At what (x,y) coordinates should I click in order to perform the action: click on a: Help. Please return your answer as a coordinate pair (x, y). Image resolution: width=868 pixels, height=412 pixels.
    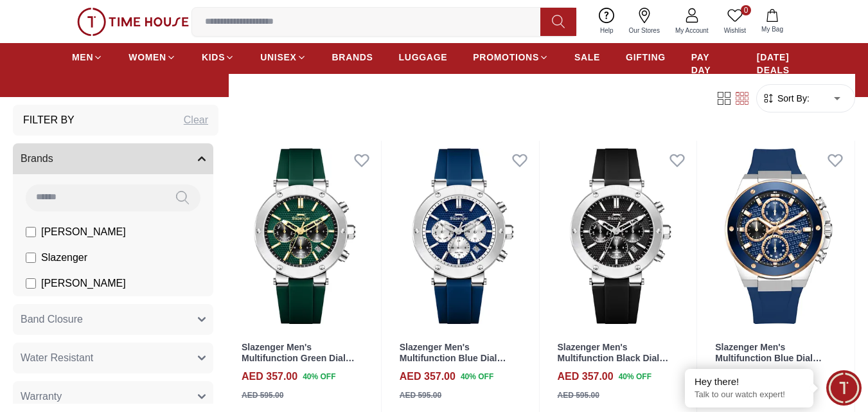
    Looking at the image, I should click on (606, 21).